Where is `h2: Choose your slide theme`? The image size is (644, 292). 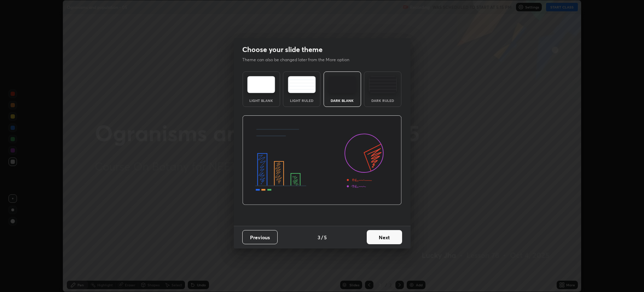
h2: Choose your slide theme is located at coordinates (282, 50).